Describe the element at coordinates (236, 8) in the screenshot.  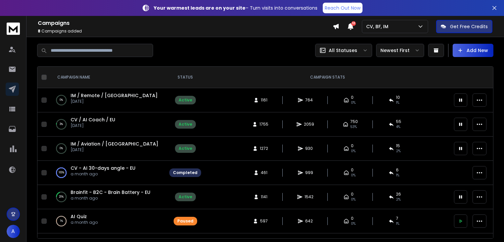
I see `p: – Turn visits into conversations` at that location.